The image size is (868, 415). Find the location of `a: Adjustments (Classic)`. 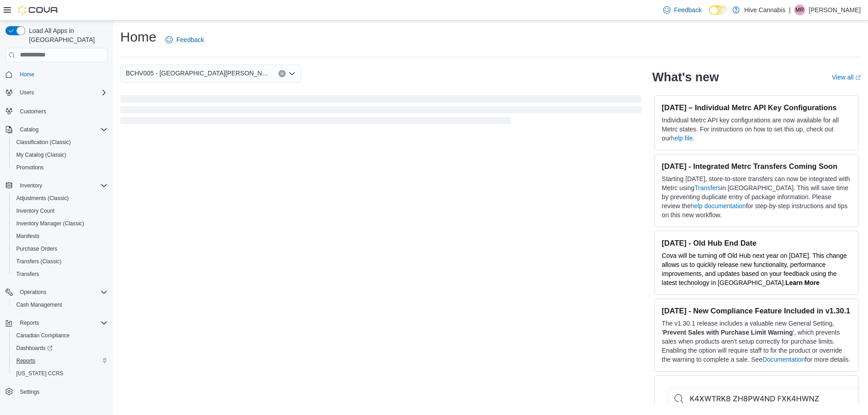

a: Adjustments (Classic) is located at coordinates (42, 198).